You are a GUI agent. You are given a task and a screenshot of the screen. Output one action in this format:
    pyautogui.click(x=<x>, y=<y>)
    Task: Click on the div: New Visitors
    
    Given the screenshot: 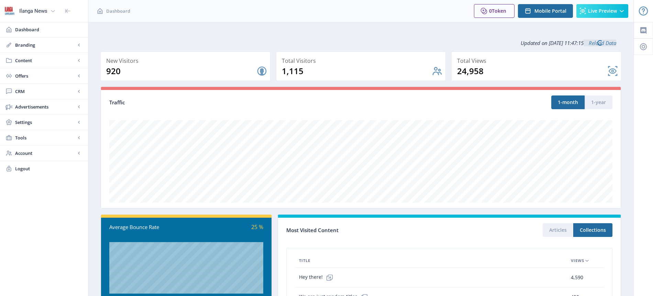 What is the action you would take?
    pyautogui.click(x=187, y=61)
    